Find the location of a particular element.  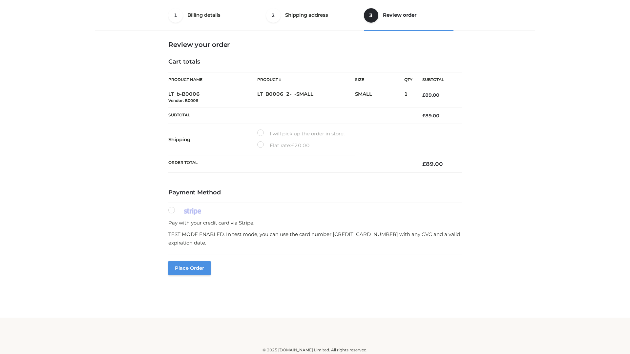

h4: Payment Method is located at coordinates (315, 193).